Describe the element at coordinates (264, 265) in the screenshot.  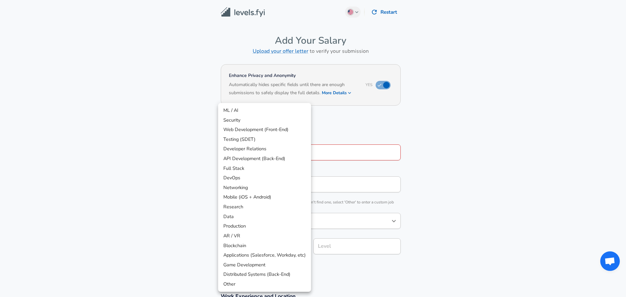
I see `li: Game Development` at that location.